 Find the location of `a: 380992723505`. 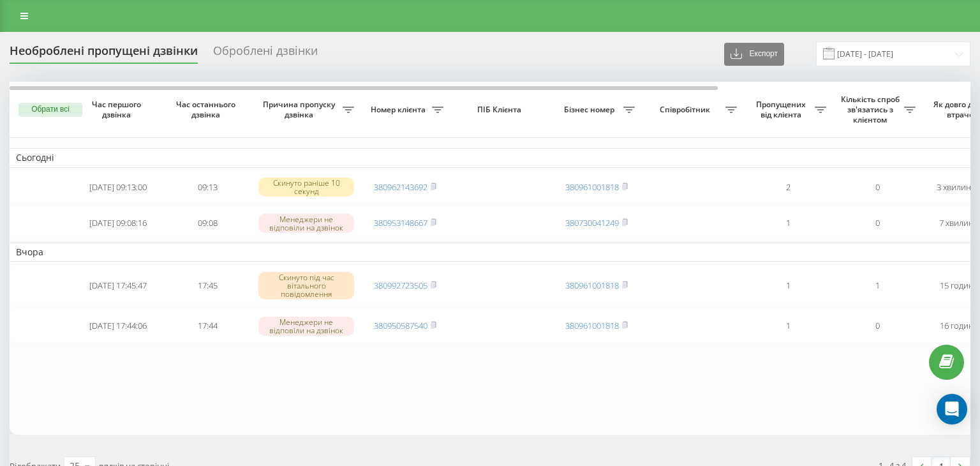

a: 380992723505 is located at coordinates (401, 285).